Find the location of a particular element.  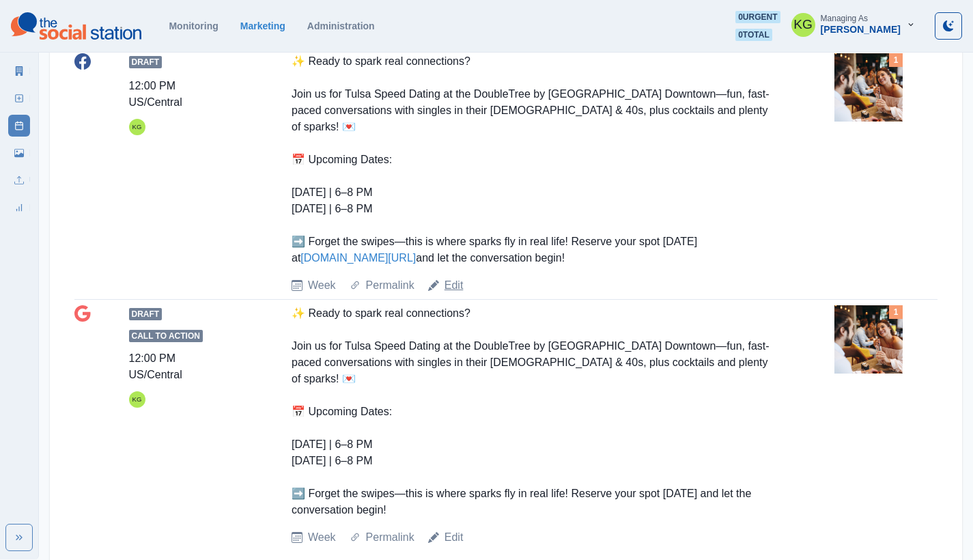

a: Administration is located at coordinates (341, 26).